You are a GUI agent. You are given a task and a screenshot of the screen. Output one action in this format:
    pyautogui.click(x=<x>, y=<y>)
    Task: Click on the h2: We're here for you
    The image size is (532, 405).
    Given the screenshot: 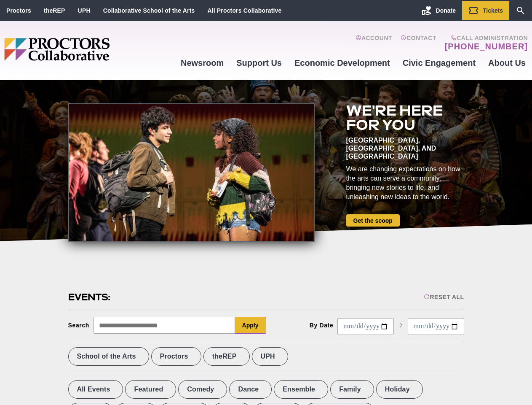 What is the action you would take?
    pyautogui.click(x=405, y=118)
    